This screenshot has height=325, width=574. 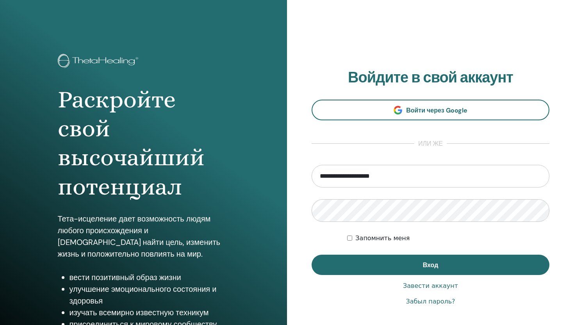 I want to click on font: Вход, so click(x=430, y=265).